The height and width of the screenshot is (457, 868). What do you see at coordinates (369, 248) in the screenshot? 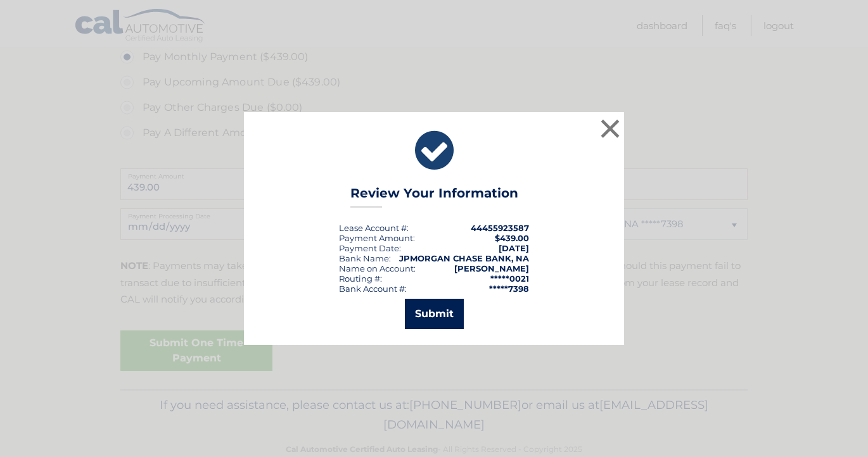
I see `span: Payment Date` at bounding box center [369, 248].